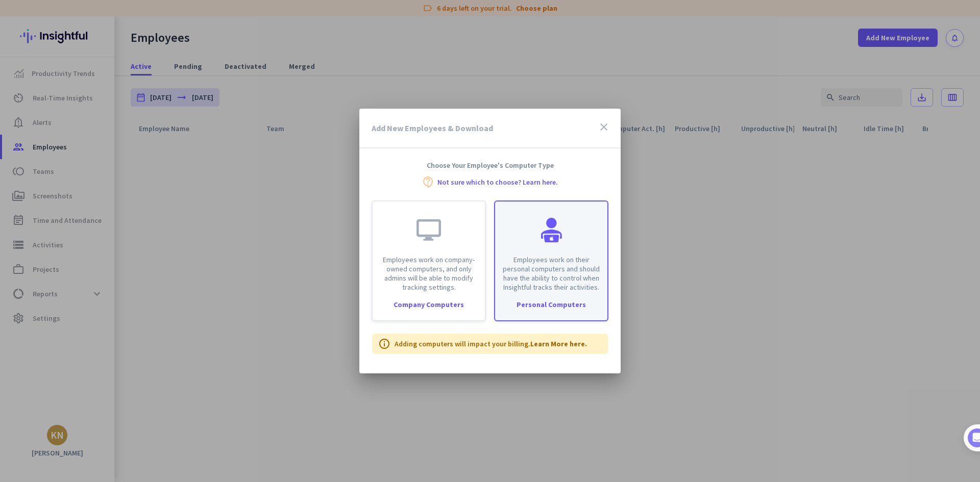  What do you see at coordinates (429, 304) in the screenshot?
I see `div: Company Computers` at bounding box center [429, 304].